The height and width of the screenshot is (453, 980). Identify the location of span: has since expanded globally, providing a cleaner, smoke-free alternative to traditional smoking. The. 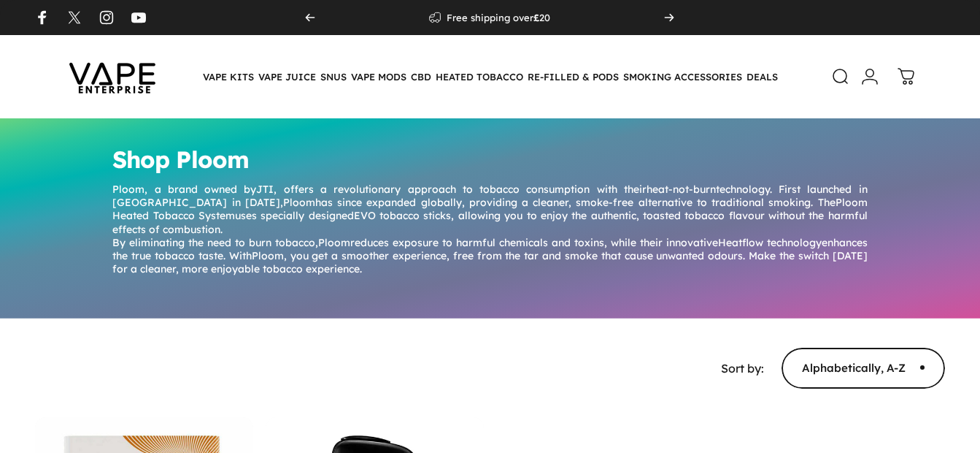
(575, 203).